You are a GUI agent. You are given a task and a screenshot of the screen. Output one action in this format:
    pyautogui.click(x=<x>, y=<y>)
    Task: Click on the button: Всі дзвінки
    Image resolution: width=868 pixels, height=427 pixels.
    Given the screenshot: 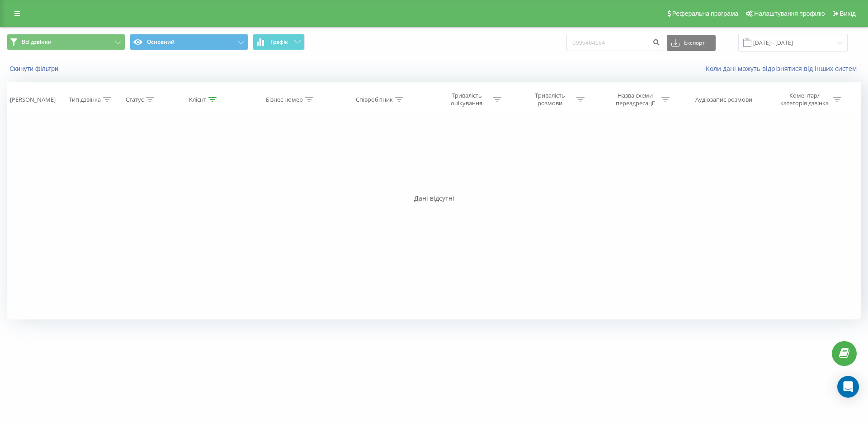 What is the action you would take?
    pyautogui.click(x=66, y=42)
    